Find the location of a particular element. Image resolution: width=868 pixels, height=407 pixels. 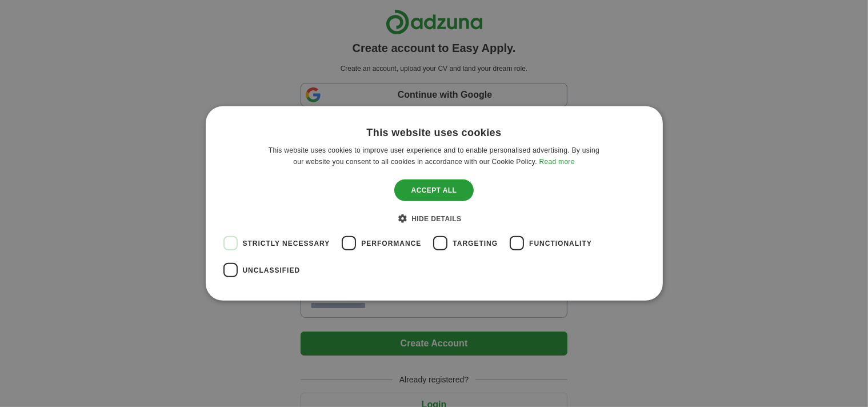

div: Hide details is located at coordinates (434, 218).